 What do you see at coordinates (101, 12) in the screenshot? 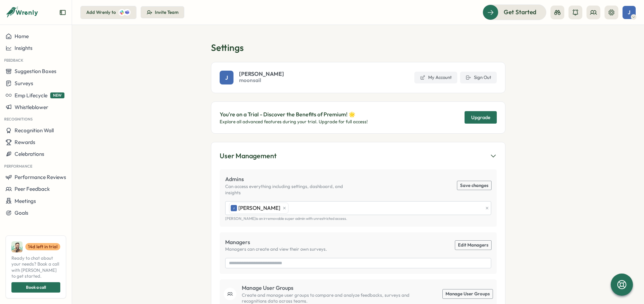
I see `div: Add Wrenly to` at bounding box center [101, 12].